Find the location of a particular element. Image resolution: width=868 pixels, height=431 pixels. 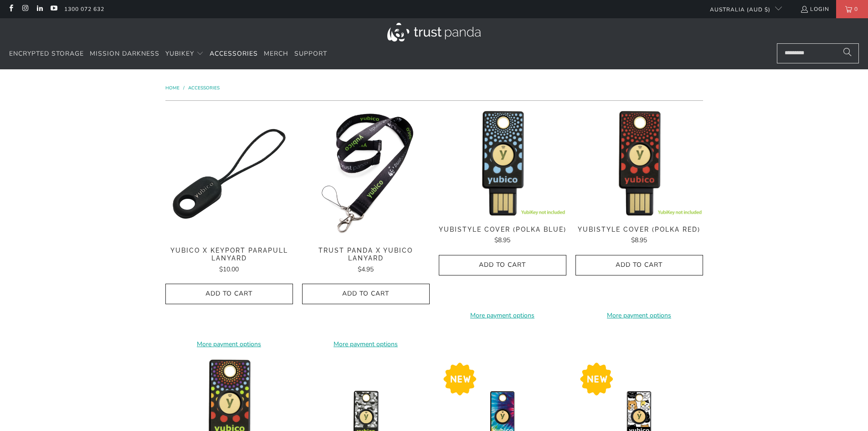

a: 1300 072 632 is located at coordinates (84, 9).